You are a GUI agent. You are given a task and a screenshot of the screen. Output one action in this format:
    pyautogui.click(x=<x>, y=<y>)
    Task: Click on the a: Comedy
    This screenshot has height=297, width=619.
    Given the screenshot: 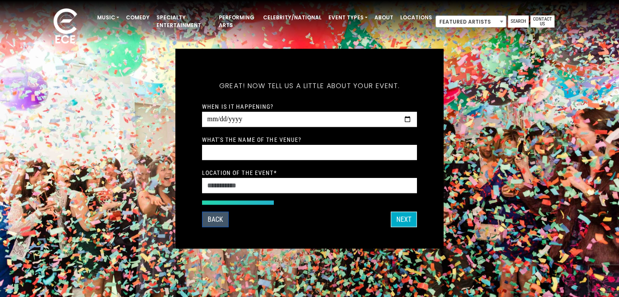 What is the action you would take?
    pyautogui.click(x=138, y=18)
    